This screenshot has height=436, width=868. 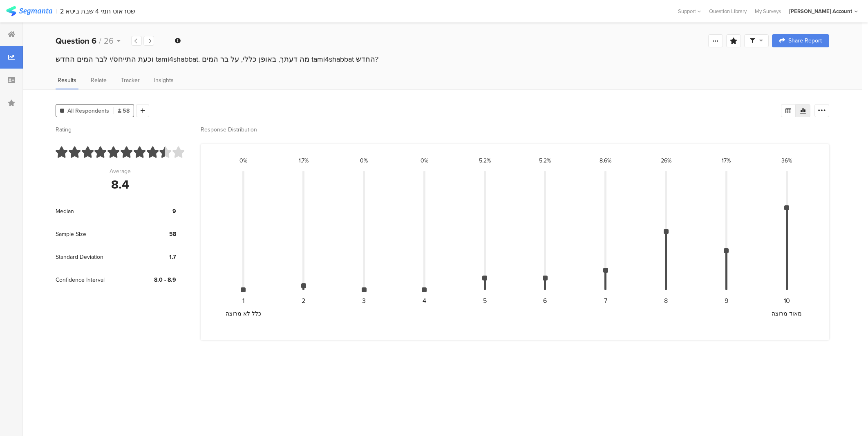 What do you see at coordinates (442, 59) in the screenshot?
I see `div: וכעת התייחס/י לבר המים החדש tami4shabbat. מה דעתך, באופן כללי, על בר המים tami4shabbat החדש?` at bounding box center [442, 59].